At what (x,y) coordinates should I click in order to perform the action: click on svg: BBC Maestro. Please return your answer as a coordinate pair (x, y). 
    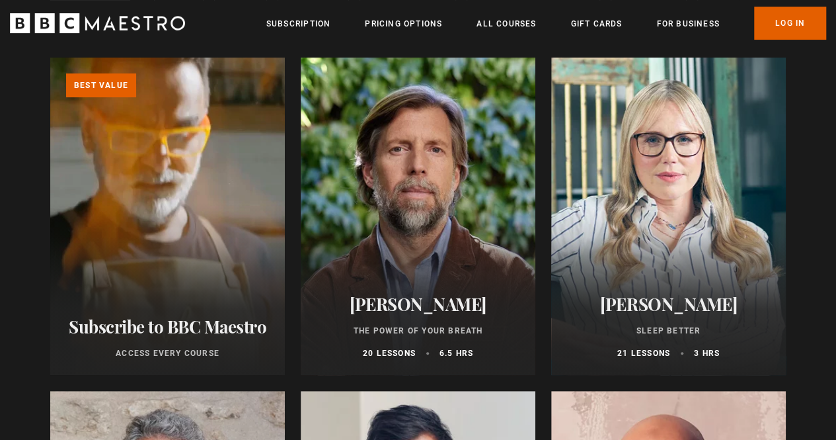
    Looking at the image, I should click on (97, 23).